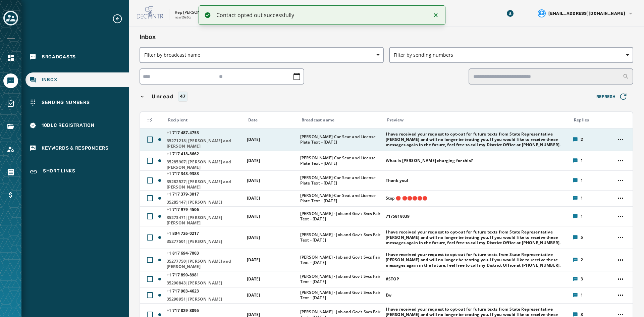 Image resolution: width=644 pixels, height=317 pixels. Describe the element at coordinates (205, 120) in the screenshot. I see `div: Recipient` at that location.